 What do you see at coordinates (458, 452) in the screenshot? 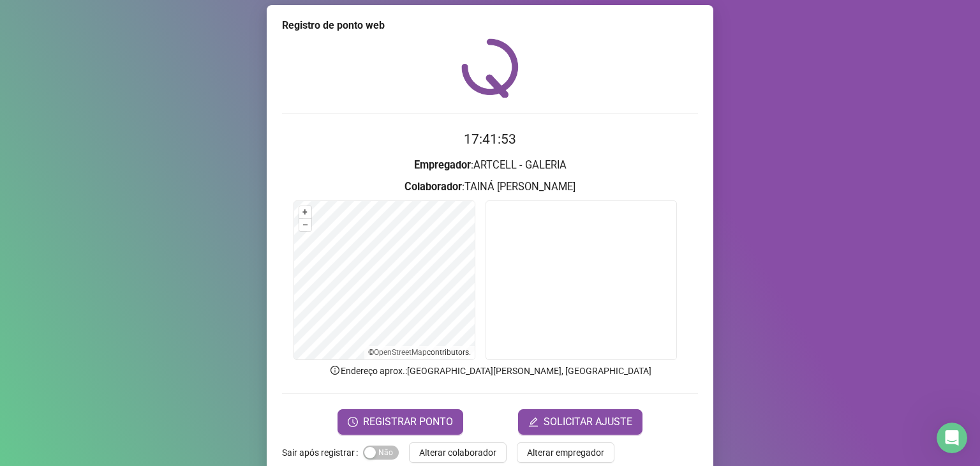
I see `button: Alterar colaborador` at bounding box center [458, 452].